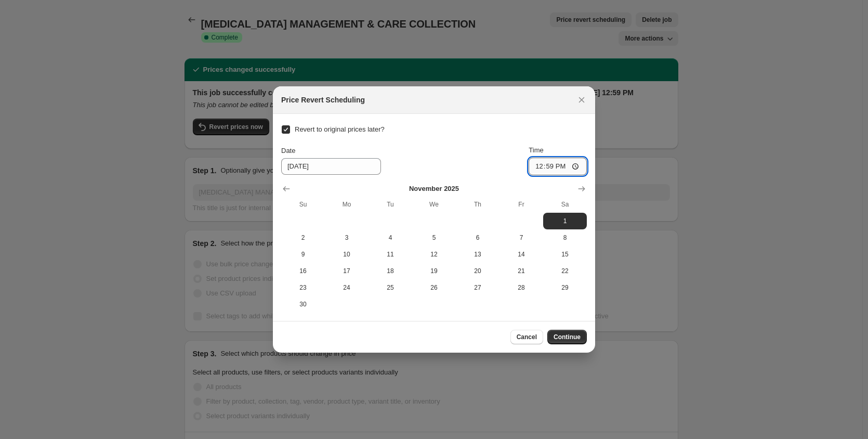 The width and height of the screenshot is (868, 439). I want to click on span: Sa, so click(565, 205).